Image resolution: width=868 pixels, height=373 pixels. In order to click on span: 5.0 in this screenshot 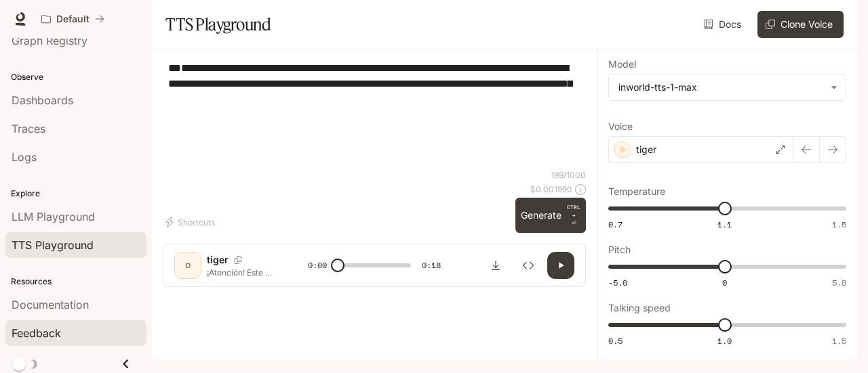, I will do `click(839, 282)`.